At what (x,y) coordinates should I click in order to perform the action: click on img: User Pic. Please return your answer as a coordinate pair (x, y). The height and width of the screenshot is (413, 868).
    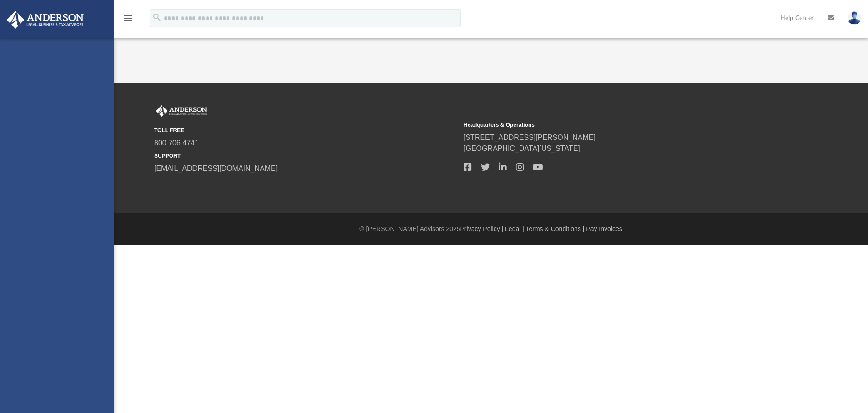
    Looking at the image, I should click on (854, 17).